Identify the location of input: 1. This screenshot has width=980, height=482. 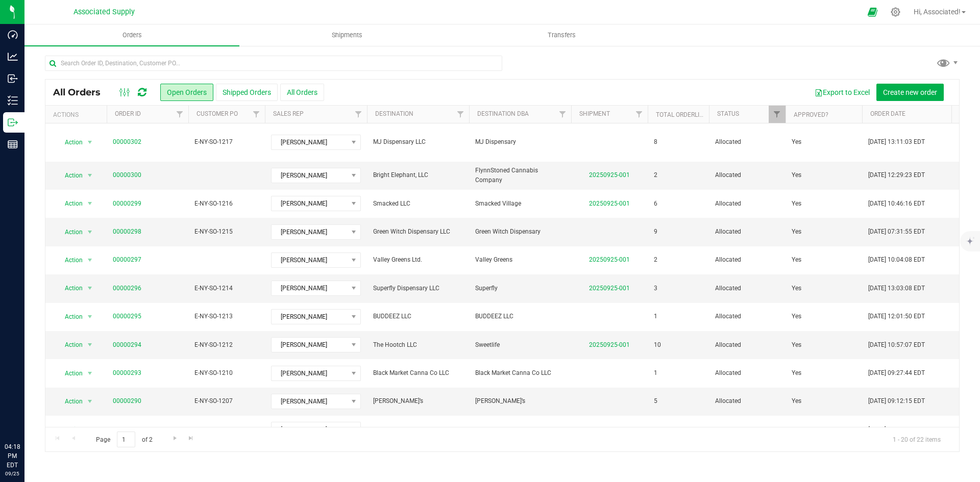
(126, 439).